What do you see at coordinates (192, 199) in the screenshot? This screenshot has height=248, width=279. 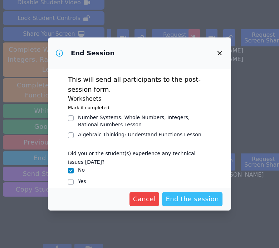 I see `button: End the session` at bounding box center [192, 199].